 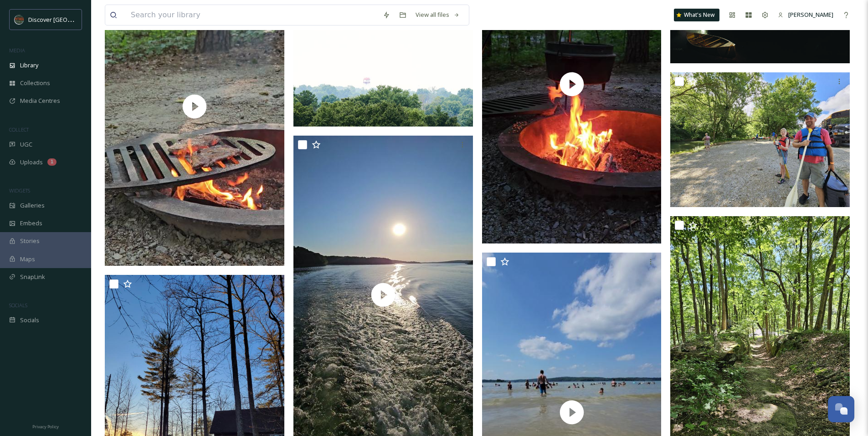 I want to click on div: 1, so click(x=52, y=162).